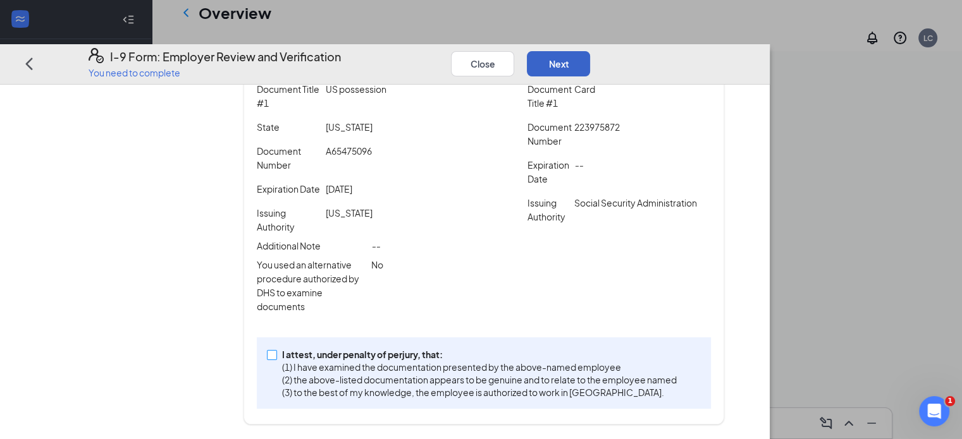 This screenshot has width=962, height=439. What do you see at coordinates (377, 265) in the screenshot?
I see `span: No` at bounding box center [377, 265].